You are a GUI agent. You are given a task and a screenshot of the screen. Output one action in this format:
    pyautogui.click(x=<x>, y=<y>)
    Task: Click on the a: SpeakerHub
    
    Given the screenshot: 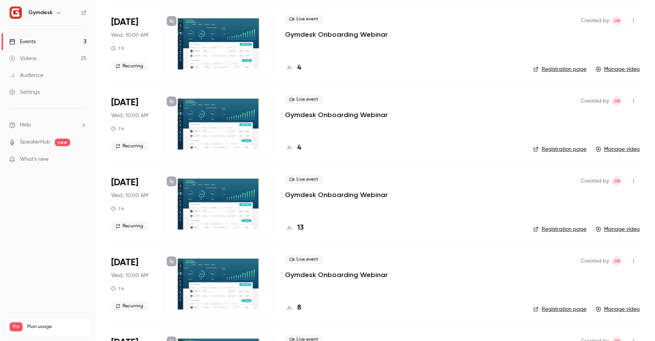 What is the action you would take?
    pyautogui.click(x=35, y=142)
    